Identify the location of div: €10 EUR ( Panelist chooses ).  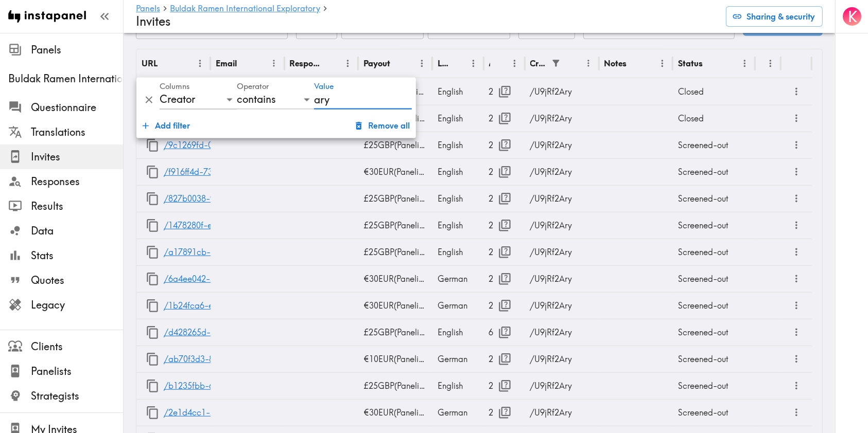
(395, 359).